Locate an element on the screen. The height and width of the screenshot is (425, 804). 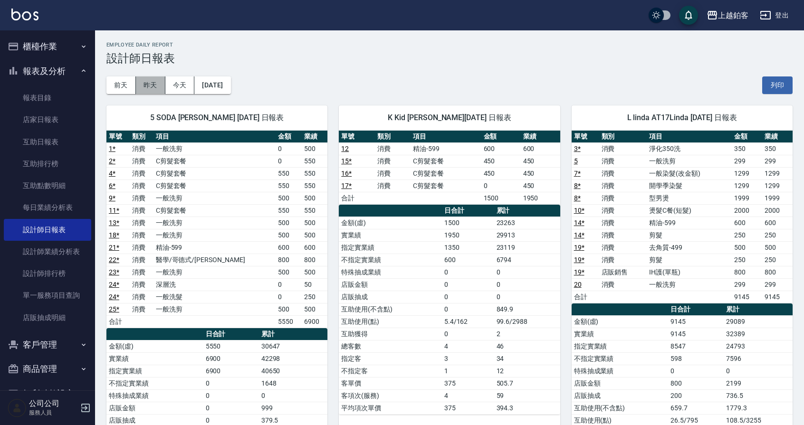
td: 一般染髮(改金額) is located at coordinates (689, 173).